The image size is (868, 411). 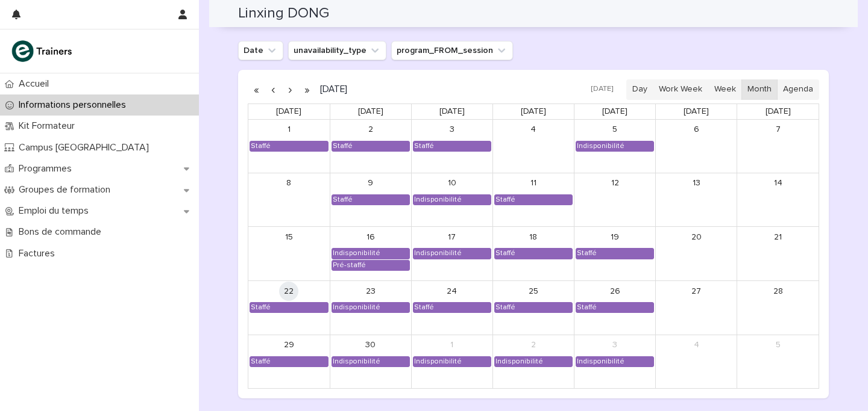 What do you see at coordinates (289, 237) in the screenshot?
I see `a: September 15, 2025` at bounding box center [289, 237].